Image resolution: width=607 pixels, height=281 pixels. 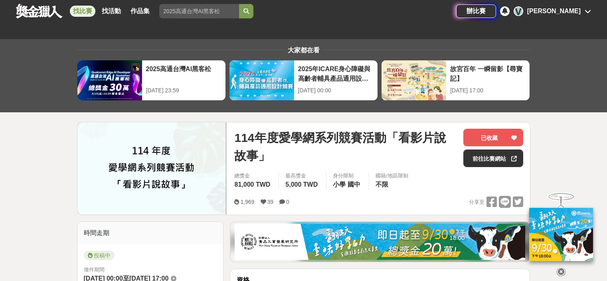 I want to click on div: 2025高通台灣AI黑客松, so click(x=184, y=73).